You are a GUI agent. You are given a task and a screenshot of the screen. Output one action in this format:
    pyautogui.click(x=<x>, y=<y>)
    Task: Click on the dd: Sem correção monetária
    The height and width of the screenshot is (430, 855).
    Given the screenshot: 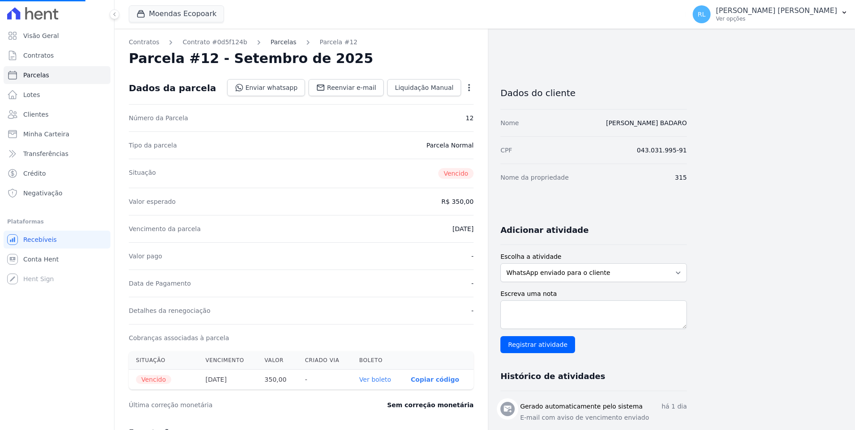 What is the action you would take?
    pyautogui.click(x=430, y=405)
    